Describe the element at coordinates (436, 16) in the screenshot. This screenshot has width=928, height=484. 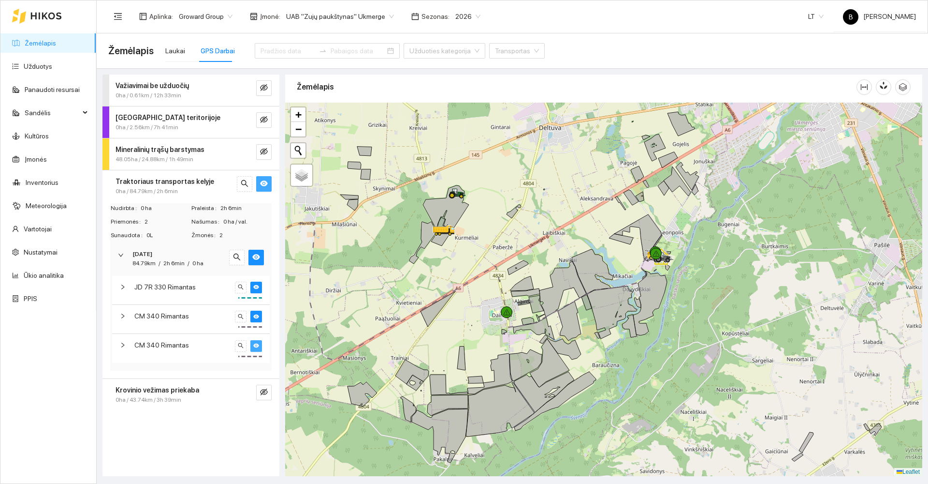
I see `span: Sezonas :` at that location.